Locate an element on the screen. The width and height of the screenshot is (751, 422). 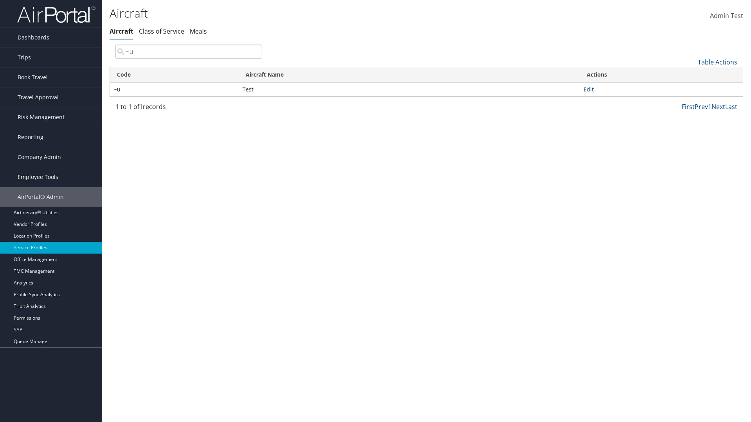
div: 1 to 1 of records is located at coordinates (189, 109).